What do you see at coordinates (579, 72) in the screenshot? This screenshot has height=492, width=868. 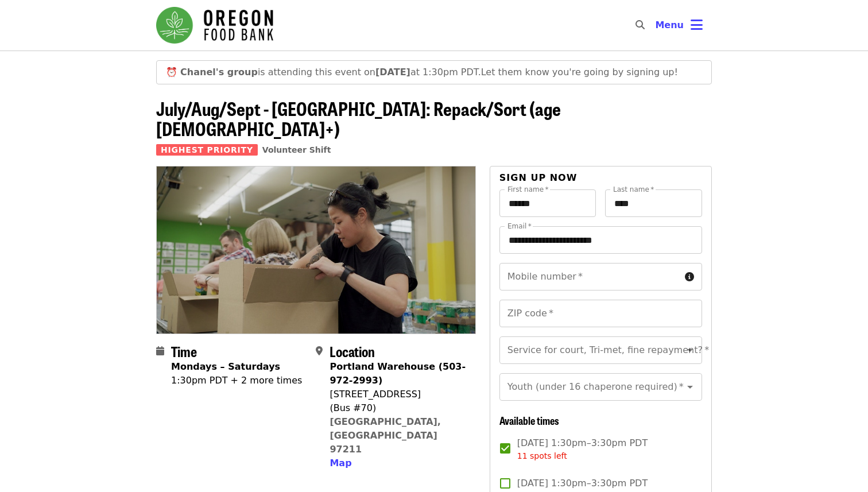 I see `span: Let them know you're going by signing up!` at bounding box center [579, 72].